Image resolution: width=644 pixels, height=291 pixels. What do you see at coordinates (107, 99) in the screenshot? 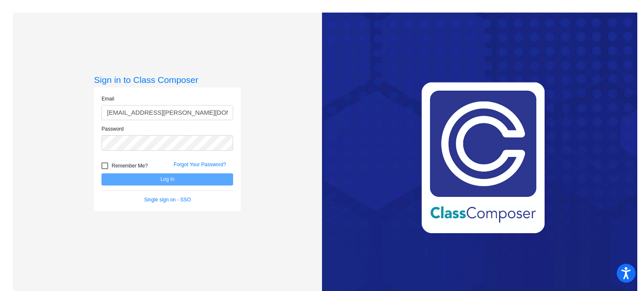
I see `label: Email` at bounding box center [107, 99].